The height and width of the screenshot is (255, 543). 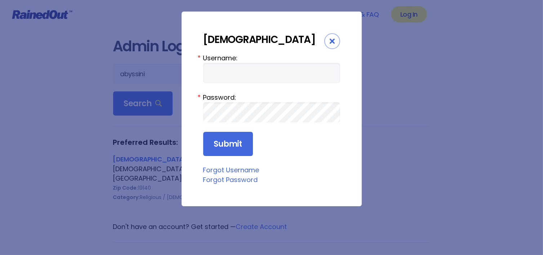 I want to click on div: Close, so click(x=332, y=41).